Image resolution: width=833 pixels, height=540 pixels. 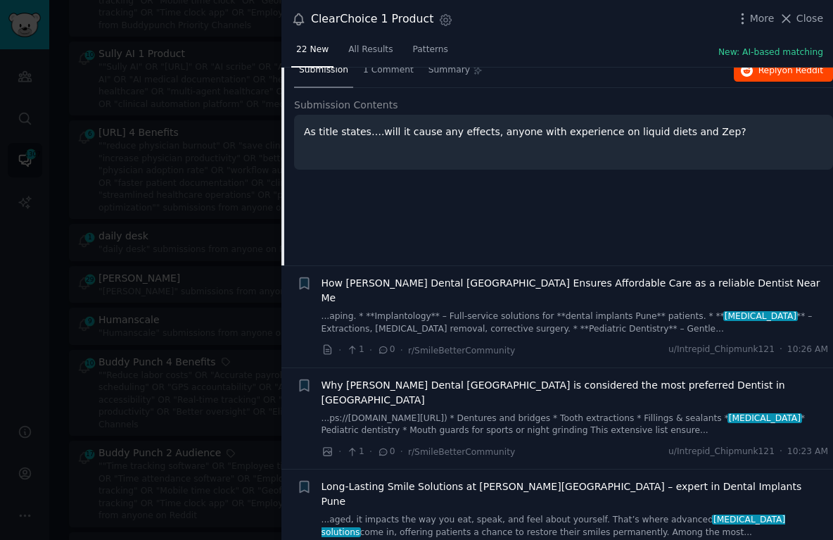 What do you see at coordinates (803, 70) in the screenshot?
I see `span: on Reddit` at bounding box center [803, 70].